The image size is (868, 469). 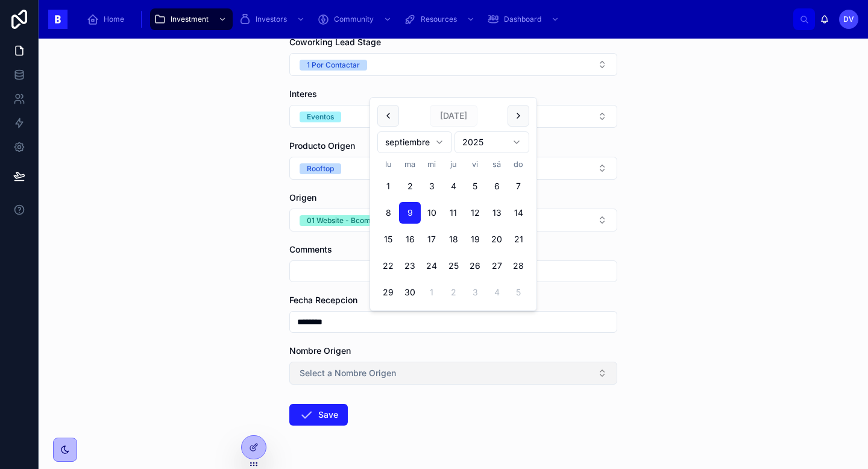 What do you see at coordinates (320, 117) in the screenshot?
I see `div: Eventos` at bounding box center [320, 117].